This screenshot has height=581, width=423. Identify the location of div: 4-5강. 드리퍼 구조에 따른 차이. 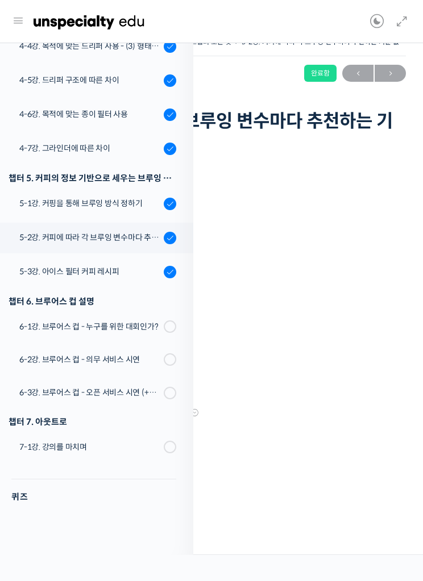
(90, 80).